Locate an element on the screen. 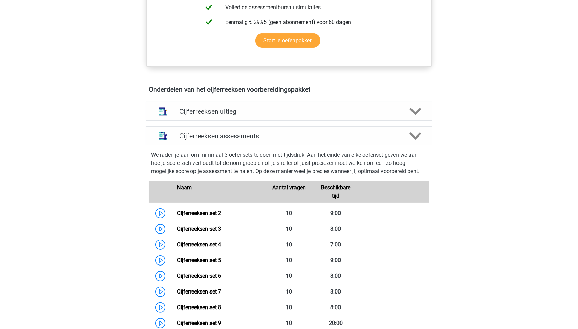 The width and height of the screenshot is (578, 329). p: We raden je aan om minimaal 3 oefensets te doen met tijdsdruk. Aan het einde van elke oefenset ge... is located at coordinates (289, 163).